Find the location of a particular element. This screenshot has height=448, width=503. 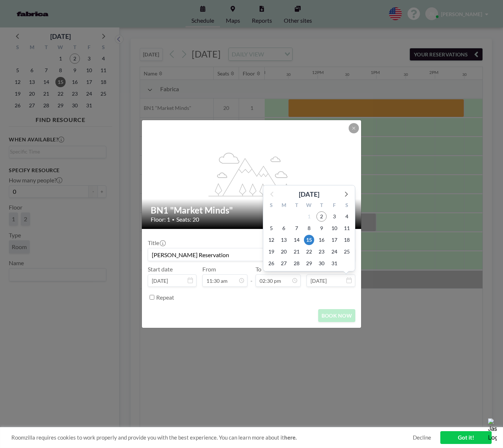

label: Repeat is located at coordinates (165, 298).